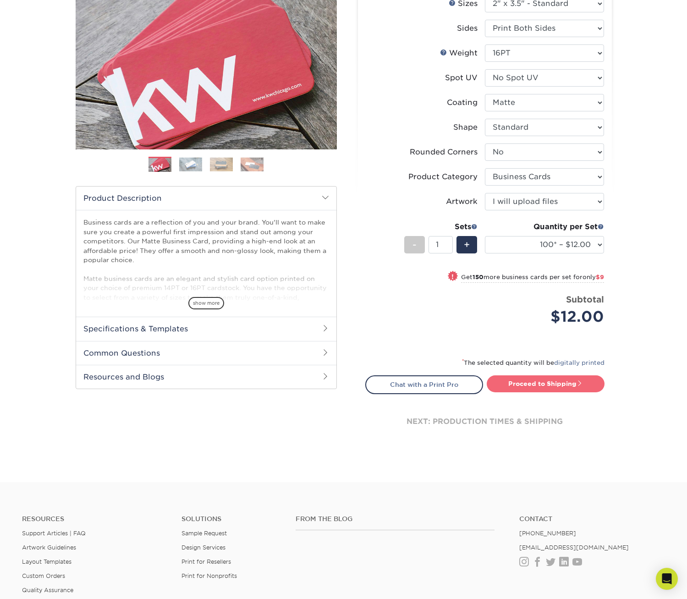 This screenshot has width=687, height=599. What do you see at coordinates (544, 227) in the screenshot?
I see `div: Quantity per Set` at bounding box center [544, 227].